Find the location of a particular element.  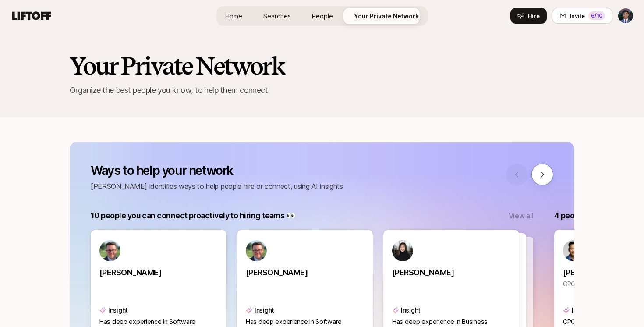

span: Invite is located at coordinates (577, 16).